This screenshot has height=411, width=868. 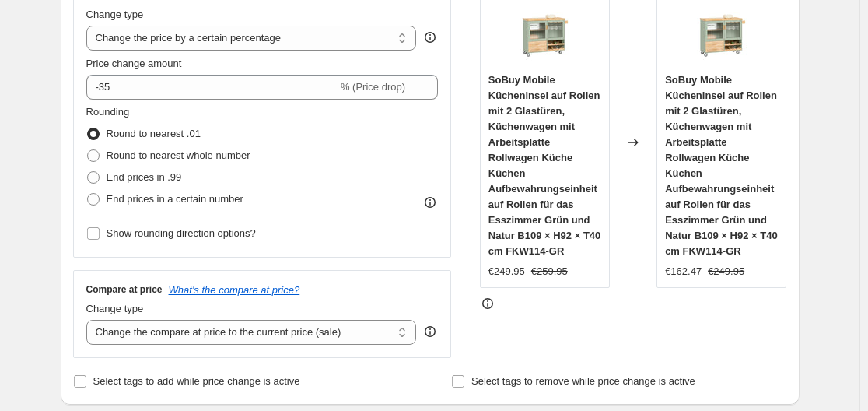 I want to click on span: % (Price drop), so click(x=372, y=86).